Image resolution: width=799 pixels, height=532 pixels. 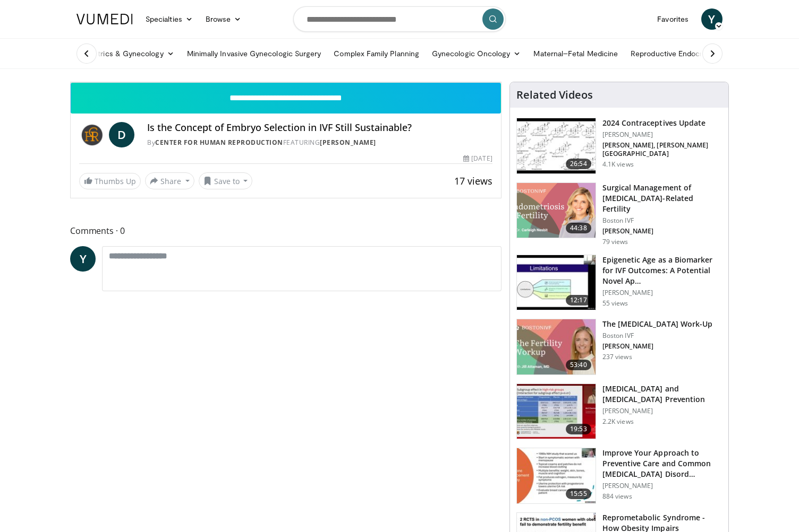 What do you see at coordinates (617, 497) in the screenshot?
I see `p: 884 views` at bounding box center [617, 497].